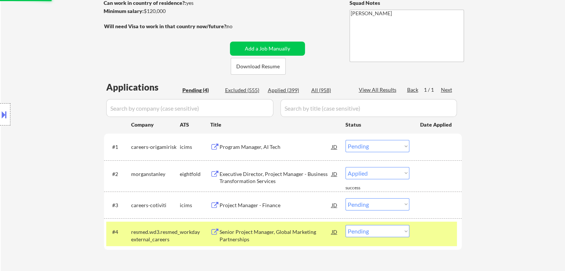  I want to click on div: Company, so click(155, 125).